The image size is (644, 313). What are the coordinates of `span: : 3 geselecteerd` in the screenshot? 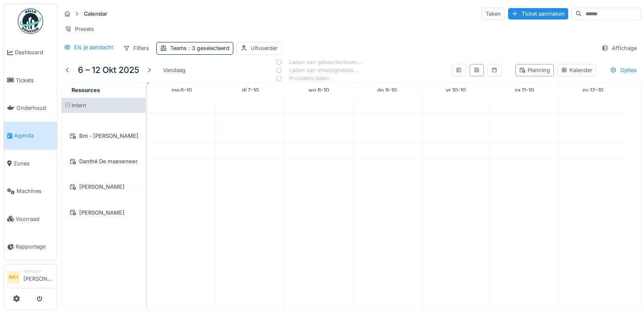 It's located at (208, 48).